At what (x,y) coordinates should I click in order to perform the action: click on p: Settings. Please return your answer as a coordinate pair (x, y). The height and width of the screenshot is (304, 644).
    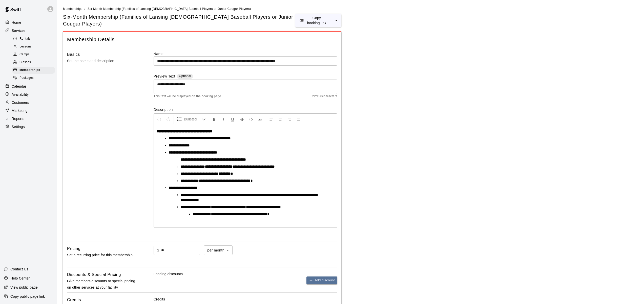
    Looking at the image, I should click on (18, 127).